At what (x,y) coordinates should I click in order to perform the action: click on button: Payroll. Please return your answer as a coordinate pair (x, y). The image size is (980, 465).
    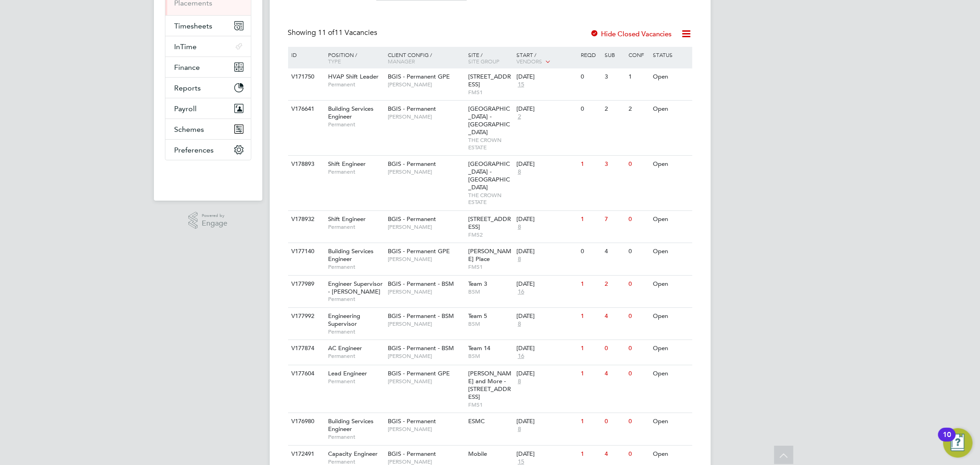
    Looking at the image, I should click on (208, 108).